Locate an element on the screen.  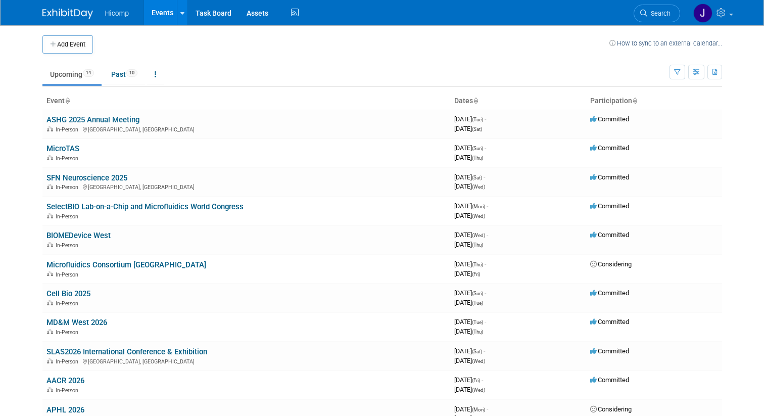
a: Search is located at coordinates (657, 13).